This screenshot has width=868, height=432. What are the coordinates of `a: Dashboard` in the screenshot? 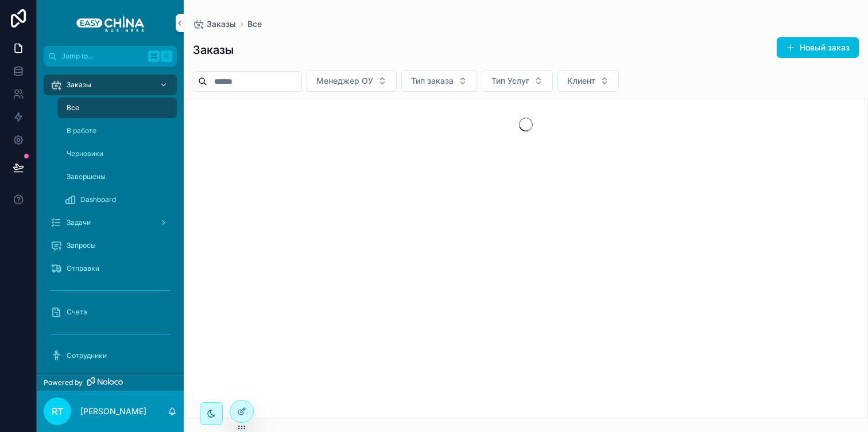 It's located at (117, 199).